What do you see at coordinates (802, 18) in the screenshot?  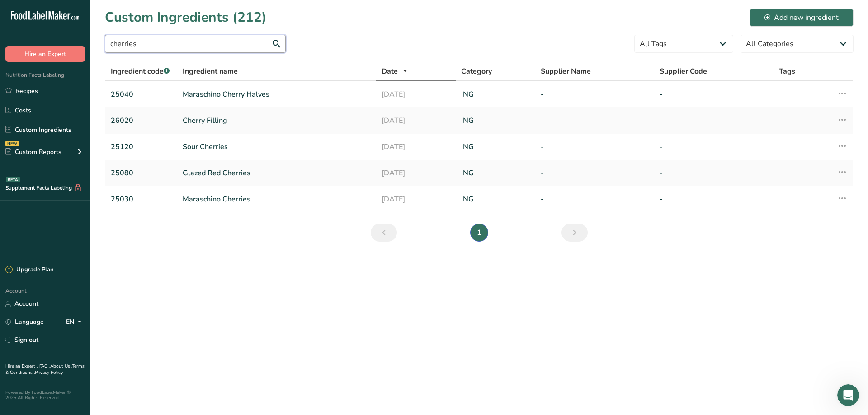 I see `button: Add new ingredient` at bounding box center [802, 18].